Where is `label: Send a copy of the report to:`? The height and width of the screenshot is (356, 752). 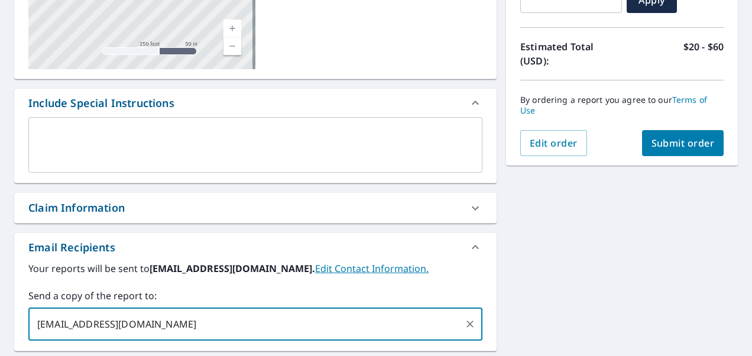
label: Send a copy of the report to: is located at coordinates (255, 295).